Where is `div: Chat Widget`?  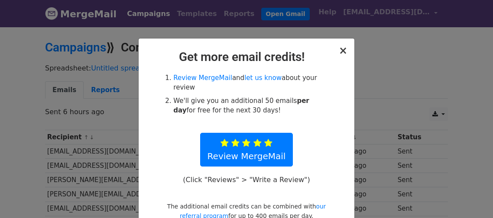
div: Chat Widget is located at coordinates (471, 197).